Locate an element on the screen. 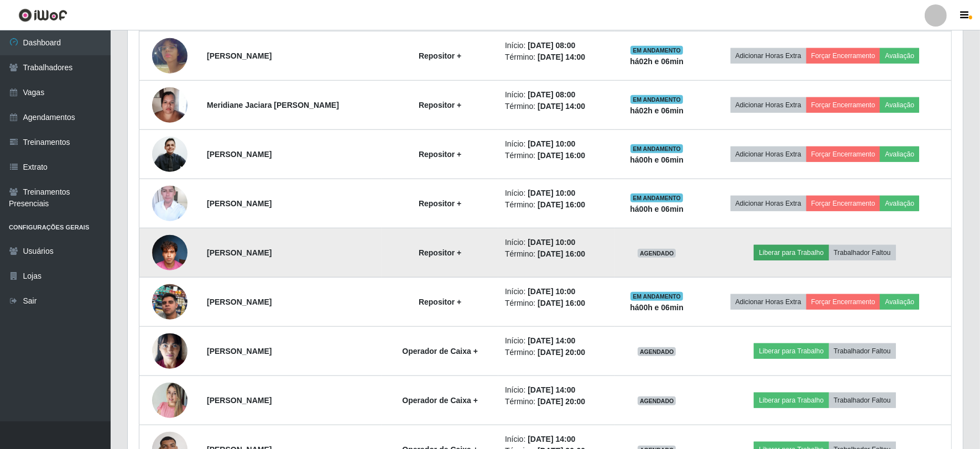  img: 1736170537565.jpeg is located at coordinates (170, 204).